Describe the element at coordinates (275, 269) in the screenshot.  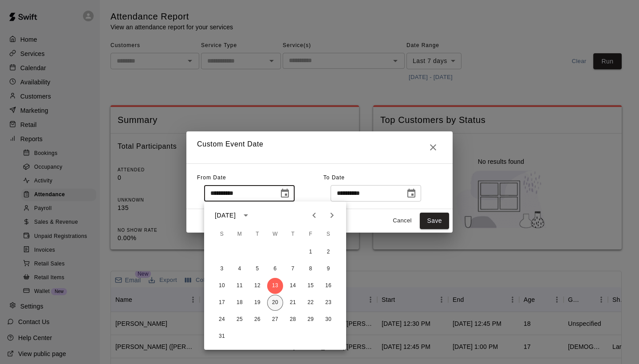
I see `button: 6` at that location.